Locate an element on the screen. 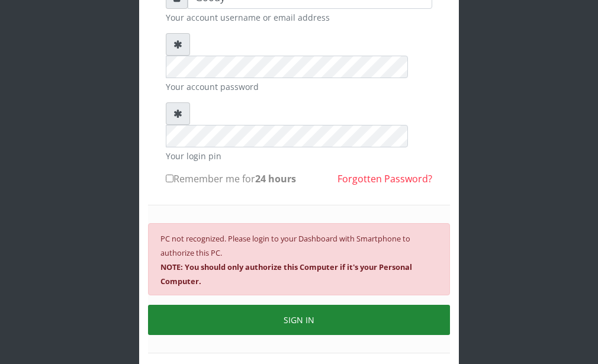 This screenshot has width=598, height=364. input: Remember me for24 hours is located at coordinates (170, 178).